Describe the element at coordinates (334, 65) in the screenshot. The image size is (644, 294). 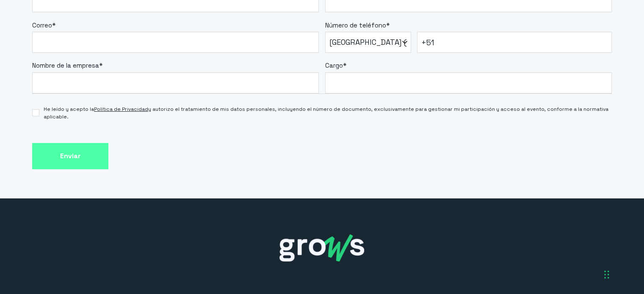
I see `span: Cargo` at that location.